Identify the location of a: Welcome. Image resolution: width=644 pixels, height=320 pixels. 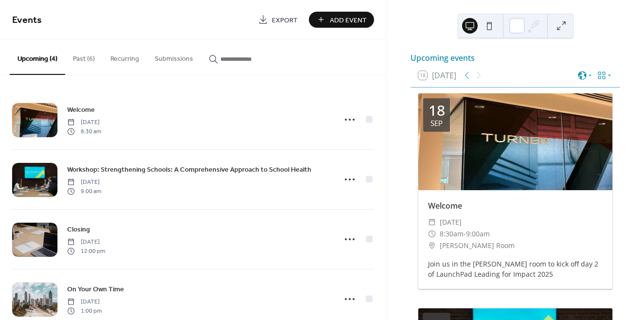
(80, 109).